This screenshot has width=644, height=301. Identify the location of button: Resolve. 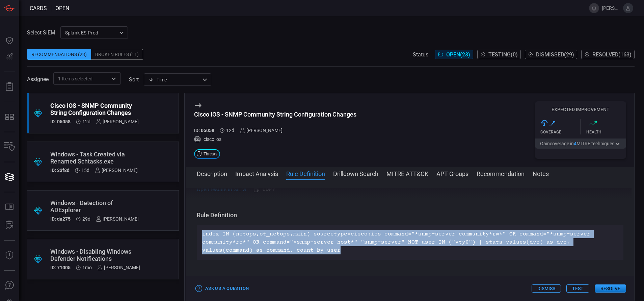
(611, 288).